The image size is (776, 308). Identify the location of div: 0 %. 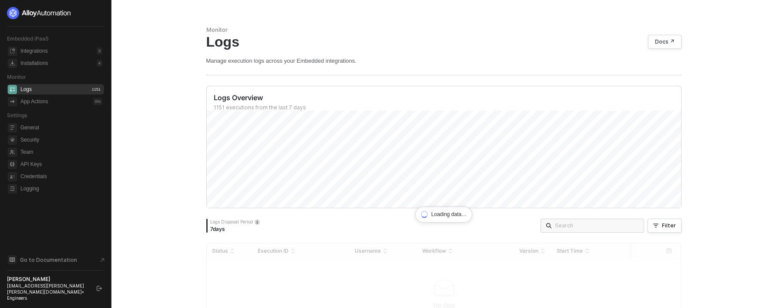
(97, 101).